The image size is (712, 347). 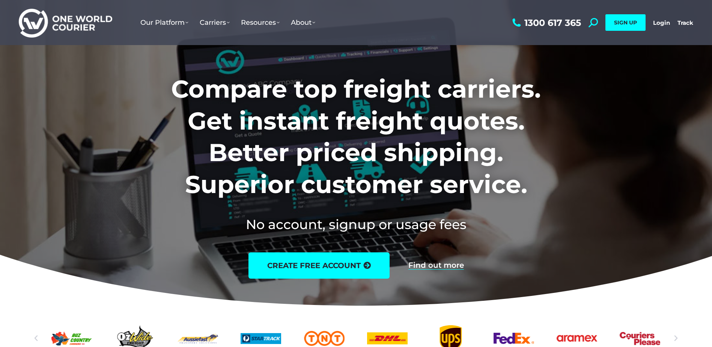 What do you see at coordinates (661, 23) in the screenshot?
I see `a: Login` at bounding box center [661, 23].